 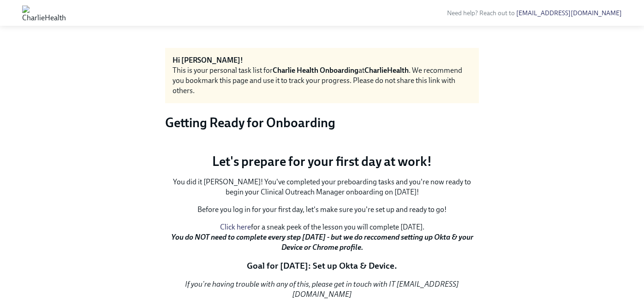 I want to click on strong: Charlie Health Onboarding, so click(x=315, y=70).